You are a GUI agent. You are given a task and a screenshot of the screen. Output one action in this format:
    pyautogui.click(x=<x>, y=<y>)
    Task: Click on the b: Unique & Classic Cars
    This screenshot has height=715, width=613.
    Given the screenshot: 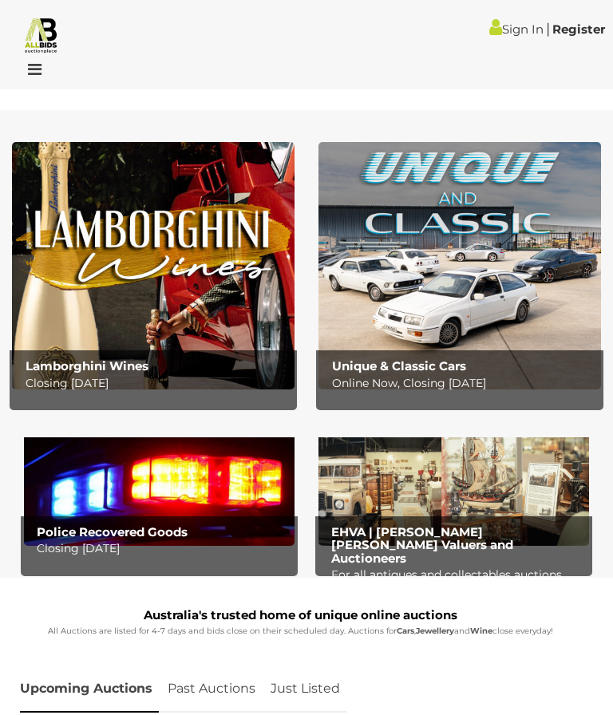 What is the action you would take?
    pyautogui.click(x=399, y=365)
    